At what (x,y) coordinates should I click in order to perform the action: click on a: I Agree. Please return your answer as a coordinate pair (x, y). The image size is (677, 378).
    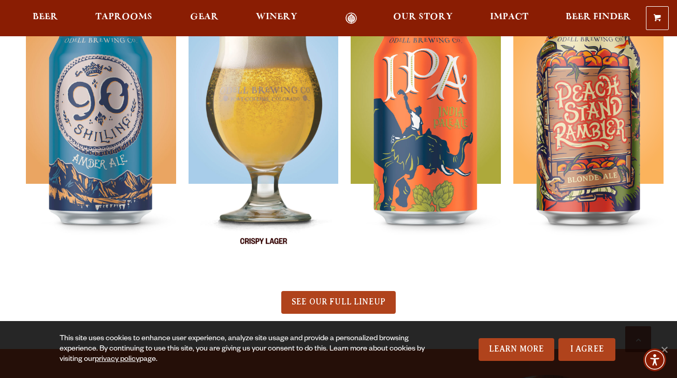
    Looking at the image, I should click on (586, 349).